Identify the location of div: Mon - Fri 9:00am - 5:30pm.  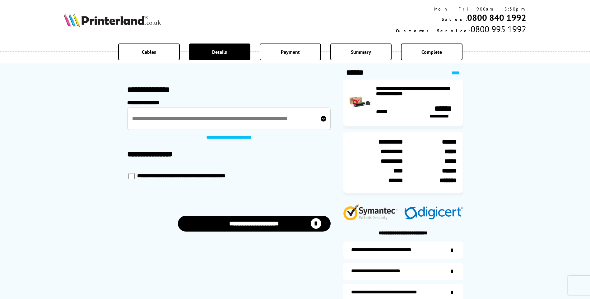
(461, 9).